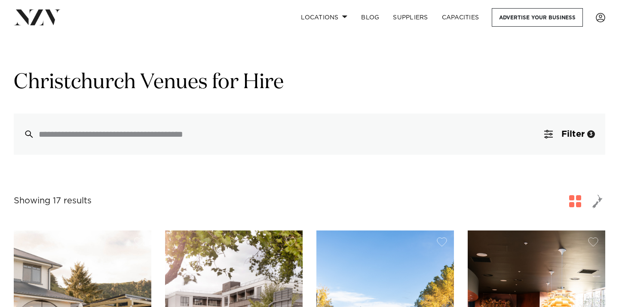  I want to click on button: Filter3, so click(569, 134).